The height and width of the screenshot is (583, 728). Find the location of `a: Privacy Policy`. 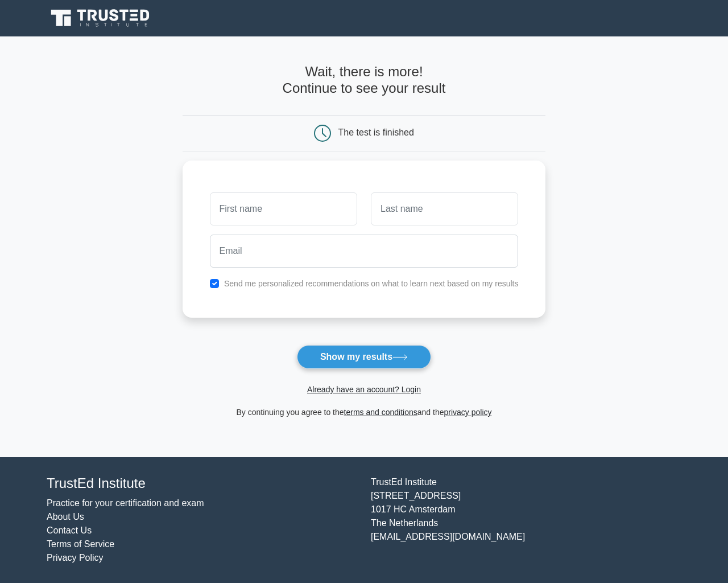

a: Privacy Policy is located at coordinates (75, 557).